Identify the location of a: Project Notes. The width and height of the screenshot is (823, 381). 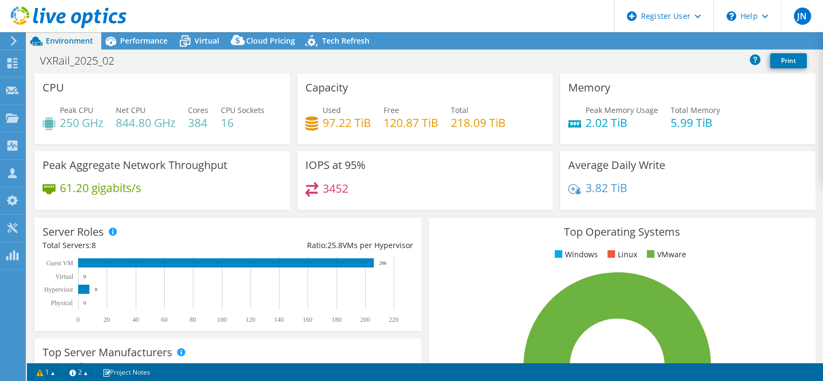
(126, 372).